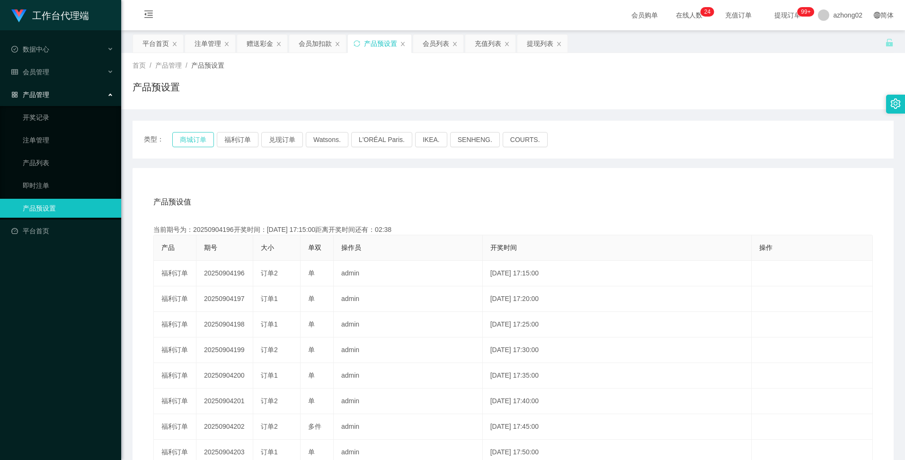 Image resolution: width=905 pixels, height=460 pixels. What do you see at coordinates (225, 401) in the screenshot?
I see `td: 20250904201` at bounding box center [225, 401].